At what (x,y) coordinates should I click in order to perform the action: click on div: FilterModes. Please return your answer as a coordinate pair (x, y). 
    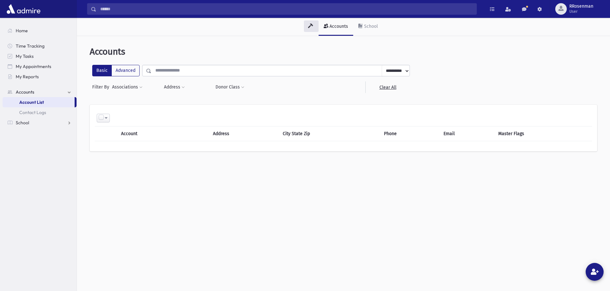
    Looking at the image, I should click on (116, 71).